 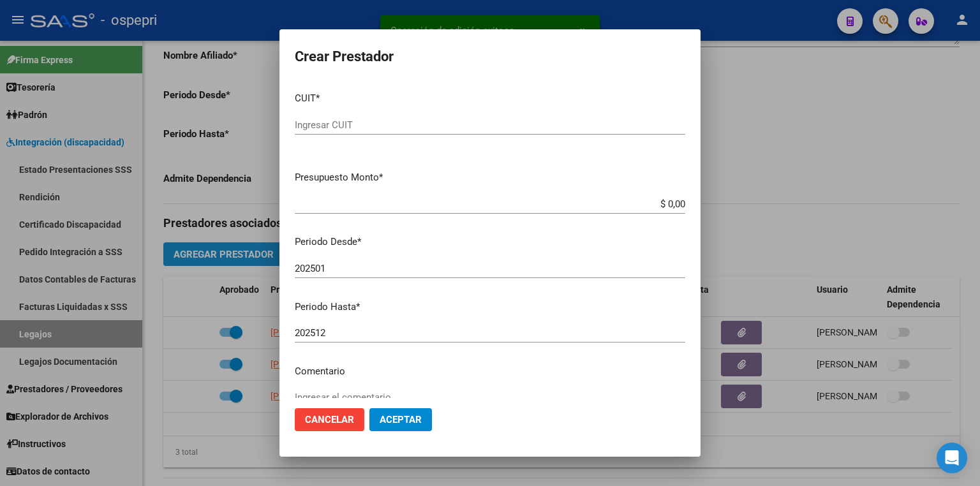 What do you see at coordinates (329, 420) in the screenshot?
I see `button: Cancelar` at bounding box center [329, 420].